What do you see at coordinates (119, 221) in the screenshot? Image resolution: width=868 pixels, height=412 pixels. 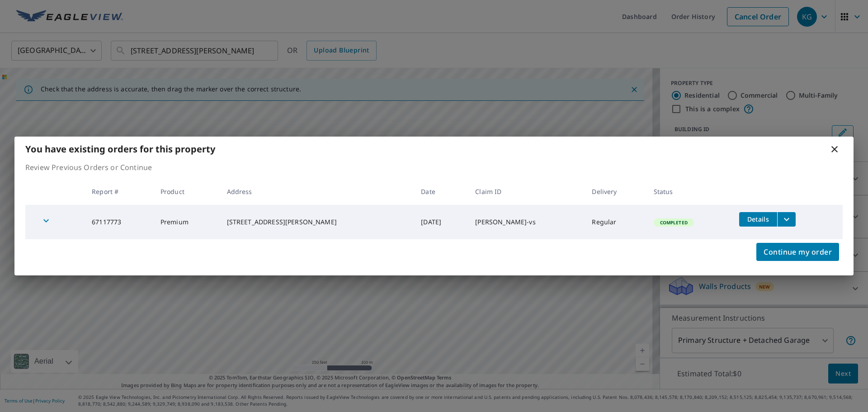 I see `td: 67117773` at bounding box center [119, 221].